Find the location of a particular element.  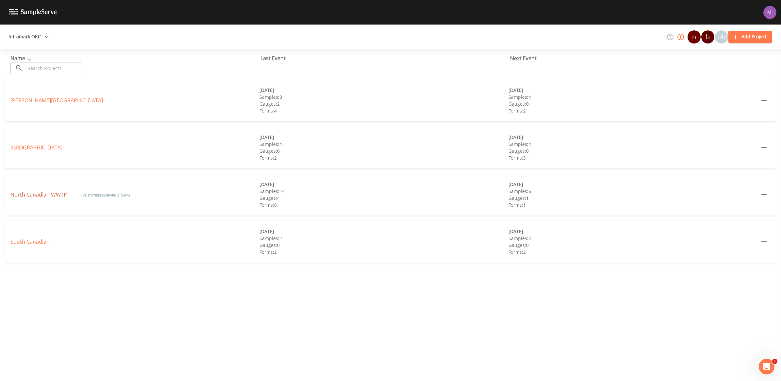

div: Samples: 8 is located at coordinates (384, 97).